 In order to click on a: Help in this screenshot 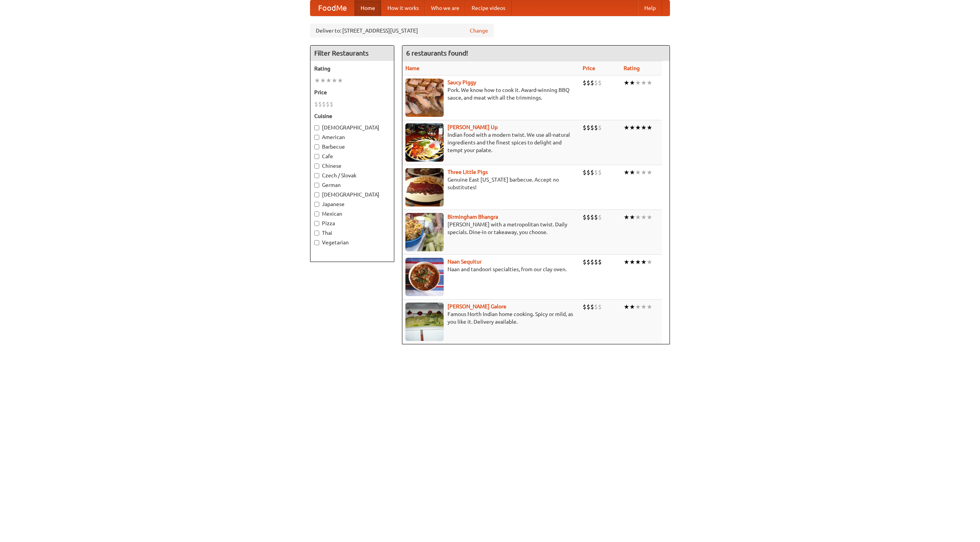, I will do `click(650, 8)`.